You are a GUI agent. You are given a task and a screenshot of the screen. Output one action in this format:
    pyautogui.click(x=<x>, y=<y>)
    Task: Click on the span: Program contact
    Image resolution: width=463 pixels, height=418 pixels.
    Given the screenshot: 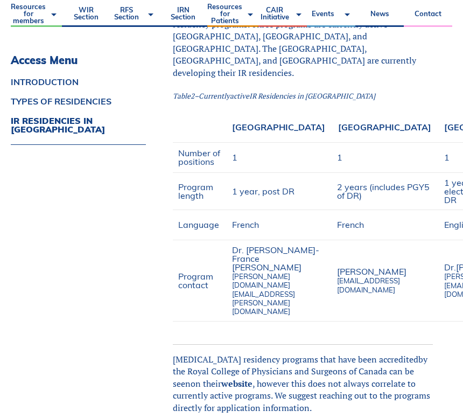 What is the action you would take?
    pyautogui.click(x=195, y=280)
    